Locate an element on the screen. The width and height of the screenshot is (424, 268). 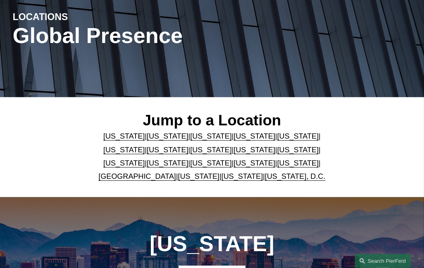
h4: LOCATIONS is located at coordinates (63, 17).